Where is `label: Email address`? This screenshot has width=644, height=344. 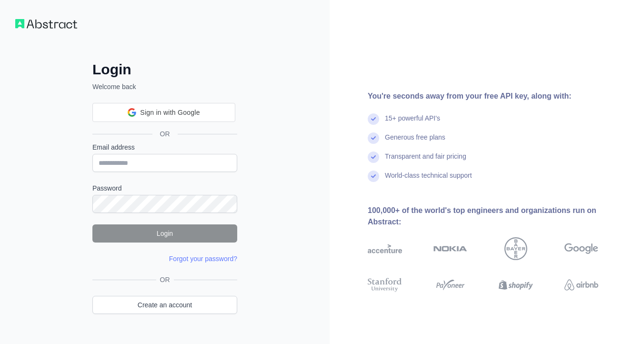 label: Email address is located at coordinates (165, 148).